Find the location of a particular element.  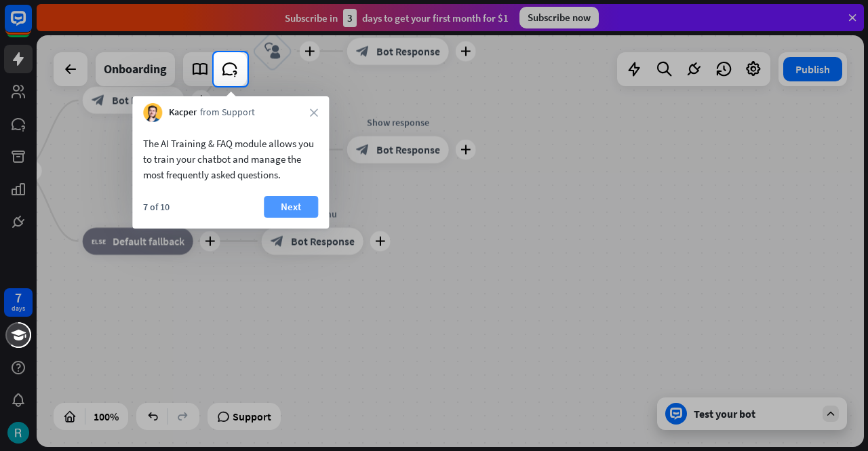

button: Open LiveChat chat widget is located at coordinates (31, 26).